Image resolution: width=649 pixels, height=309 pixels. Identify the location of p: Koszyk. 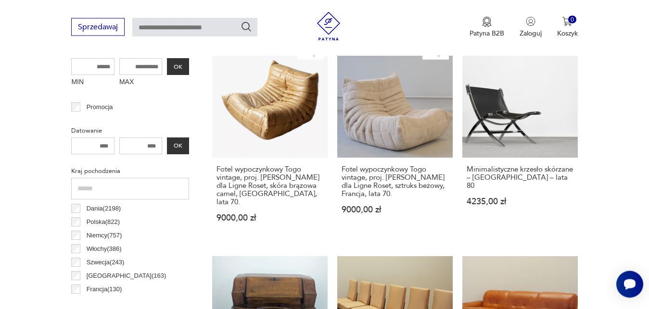
(567, 33).